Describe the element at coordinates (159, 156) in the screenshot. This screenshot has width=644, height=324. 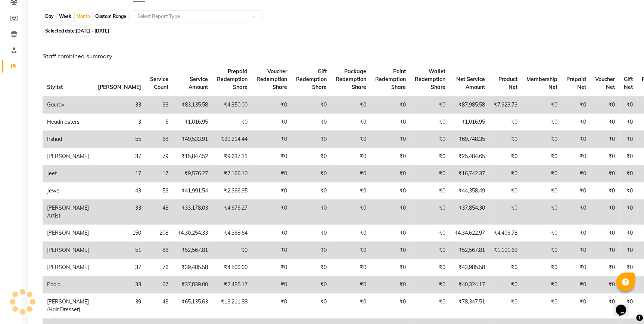
I see `td: 79` at that location.